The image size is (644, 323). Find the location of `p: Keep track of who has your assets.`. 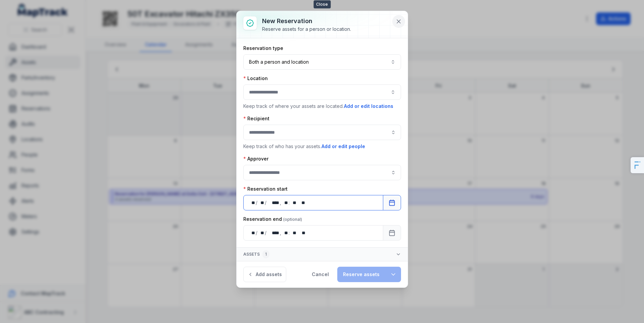

p: Keep track of who has your assets. is located at coordinates (322, 146).